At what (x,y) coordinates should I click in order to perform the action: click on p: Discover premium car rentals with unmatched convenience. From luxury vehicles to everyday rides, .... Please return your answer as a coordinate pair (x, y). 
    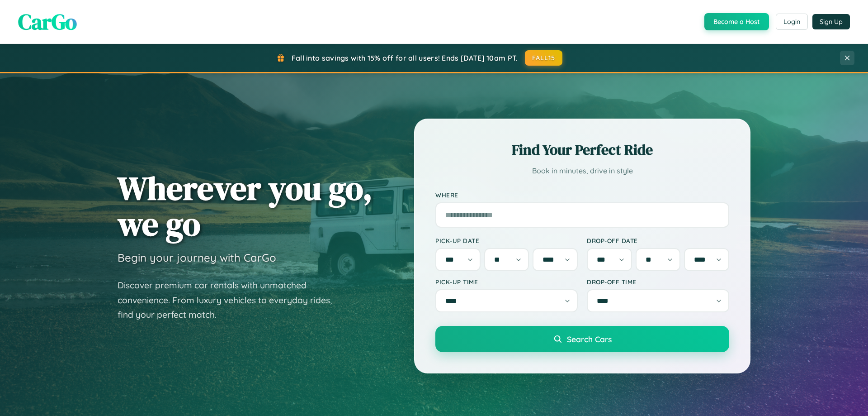
    Looking at the image, I should click on (230, 300).